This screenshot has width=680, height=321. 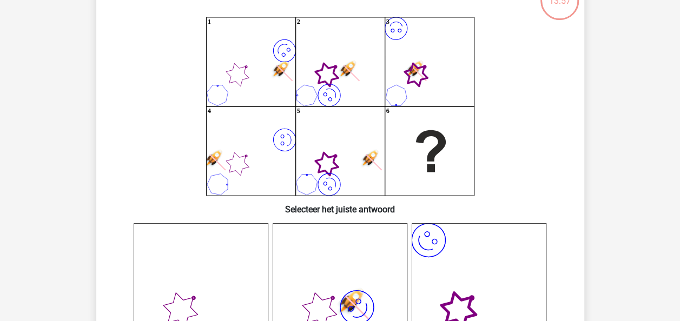 What do you see at coordinates (340, 205) in the screenshot?
I see `h6: Selecteer het juiste antwoord` at bounding box center [340, 205].